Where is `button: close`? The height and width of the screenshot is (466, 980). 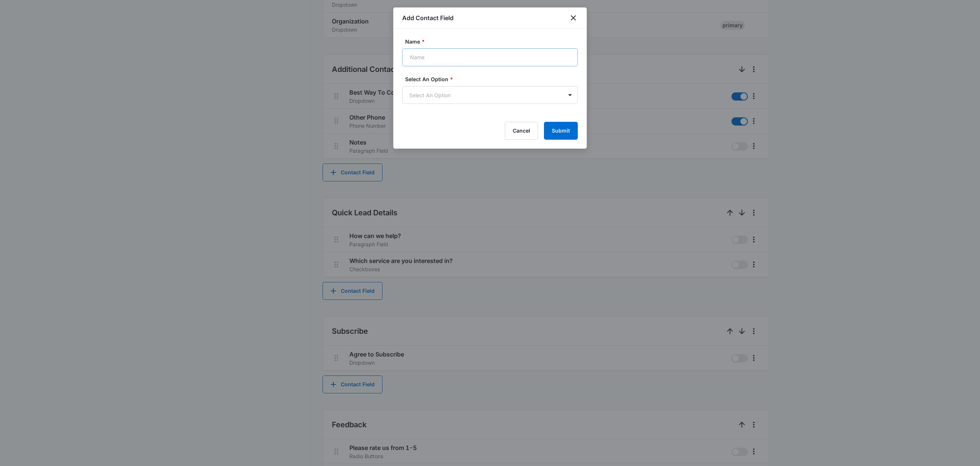 button: close is located at coordinates (573, 18).